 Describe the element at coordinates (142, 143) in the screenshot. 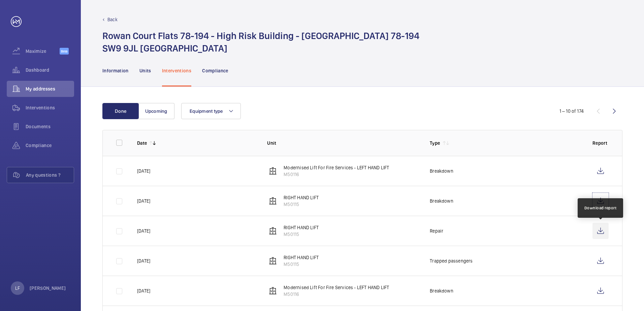

I see `p: Date` at that location.